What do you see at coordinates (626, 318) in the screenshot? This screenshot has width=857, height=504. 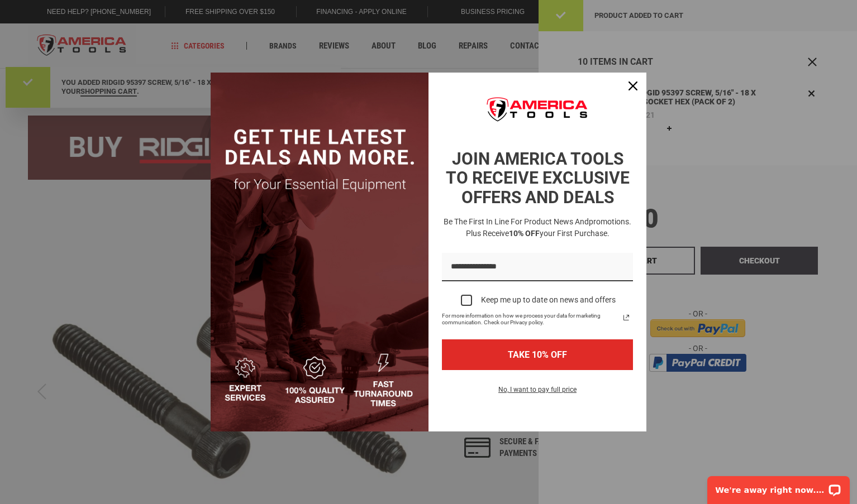 I see `a: Read our Privacy Policy` at bounding box center [626, 318].